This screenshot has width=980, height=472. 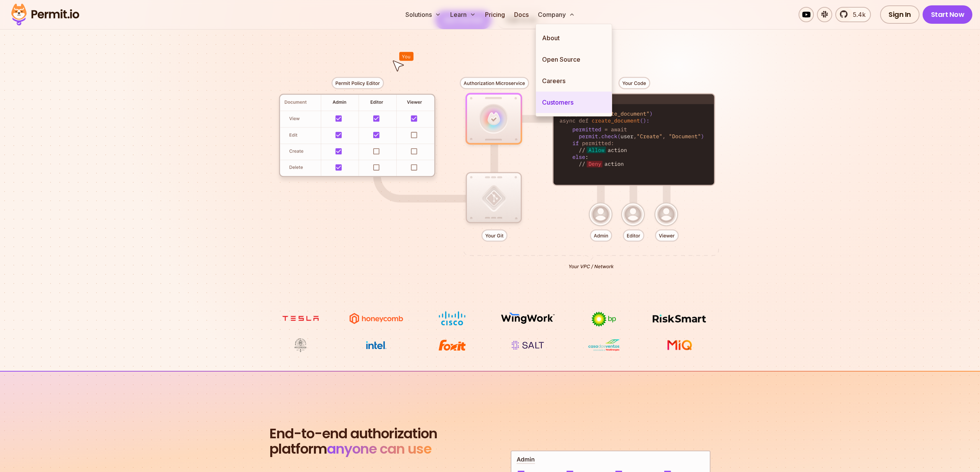 I want to click on a: Docs, so click(x=522, y=14).